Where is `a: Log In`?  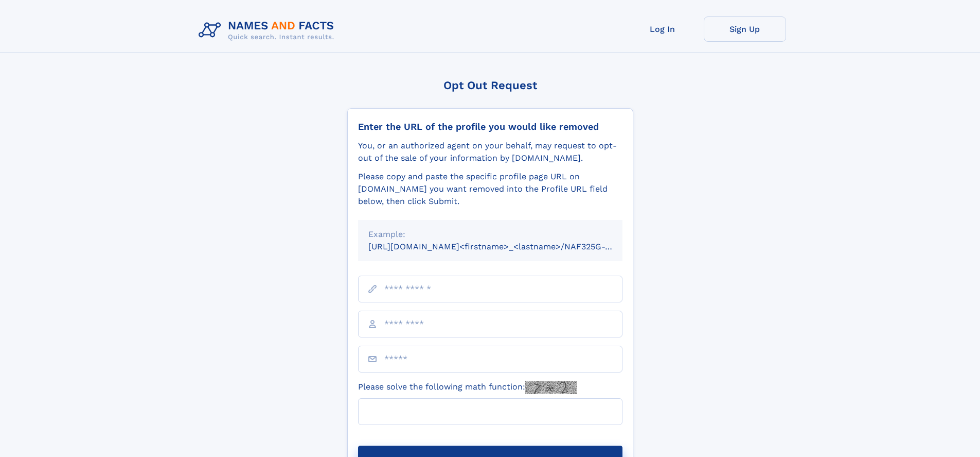 a: Log In is located at coordinates (663, 29).